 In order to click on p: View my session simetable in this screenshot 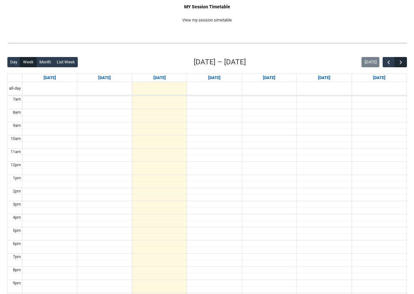, I will do `click(207, 20)`.